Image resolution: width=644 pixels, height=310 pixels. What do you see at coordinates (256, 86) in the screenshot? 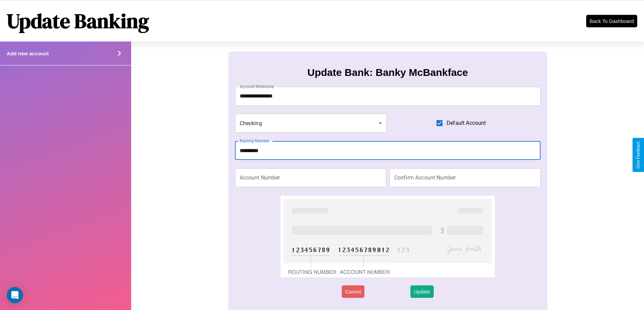
I see `label: Account Nickname` at bounding box center [256, 86].